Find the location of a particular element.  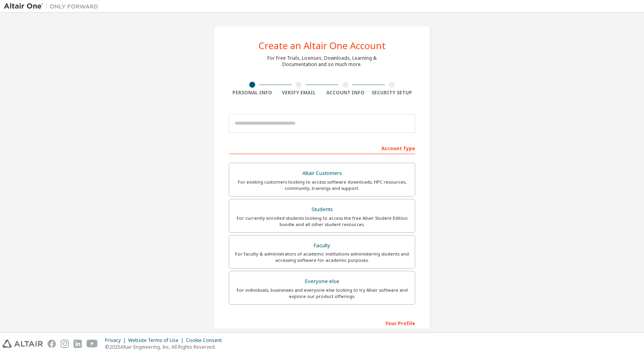

div: Create an Altair One Account is located at coordinates (322, 46).